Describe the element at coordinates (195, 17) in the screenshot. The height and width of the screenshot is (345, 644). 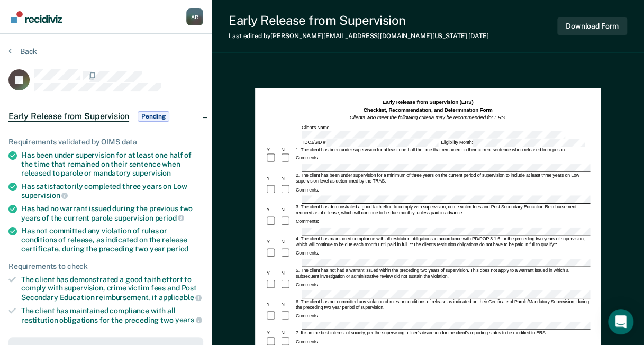
I see `div: A R` at that location.